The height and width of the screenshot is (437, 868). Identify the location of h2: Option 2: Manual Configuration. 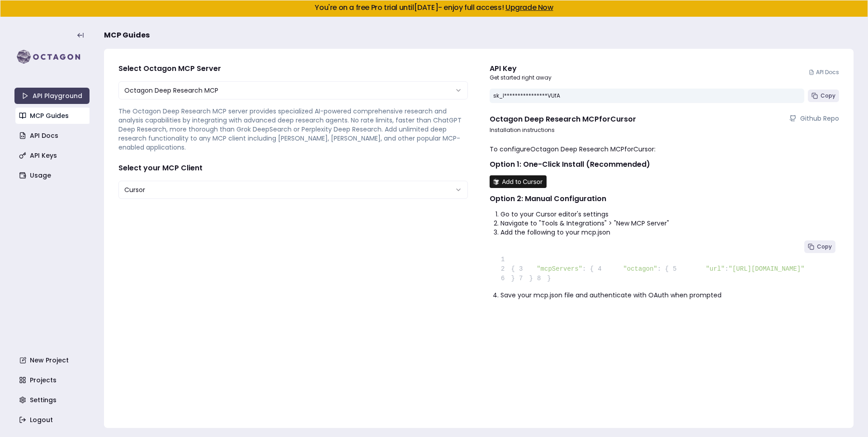
(664, 199).